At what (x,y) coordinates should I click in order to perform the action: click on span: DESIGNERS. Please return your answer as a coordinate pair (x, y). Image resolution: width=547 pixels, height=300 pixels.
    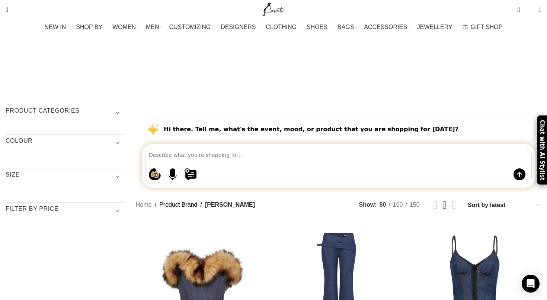
    Looking at the image, I should click on (238, 27).